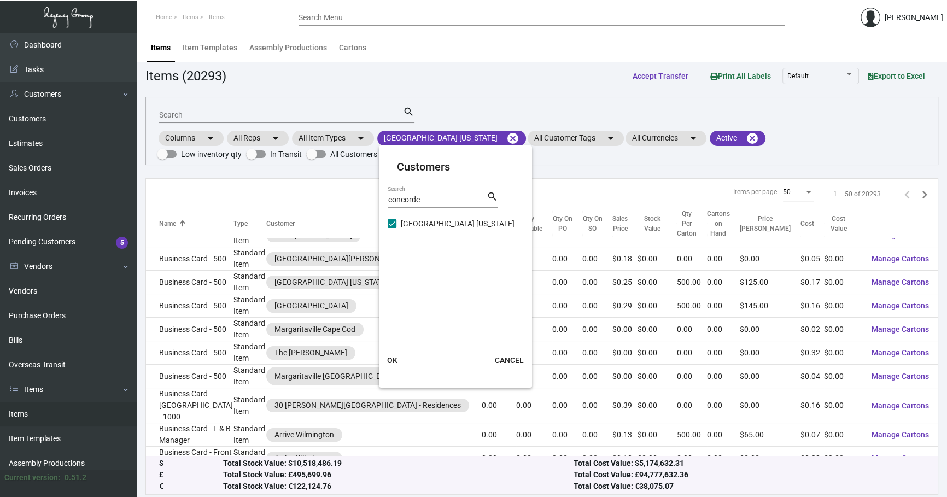 This screenshot has height=497, width=947. I want to click on span: CANCEL, so click(509, 360).